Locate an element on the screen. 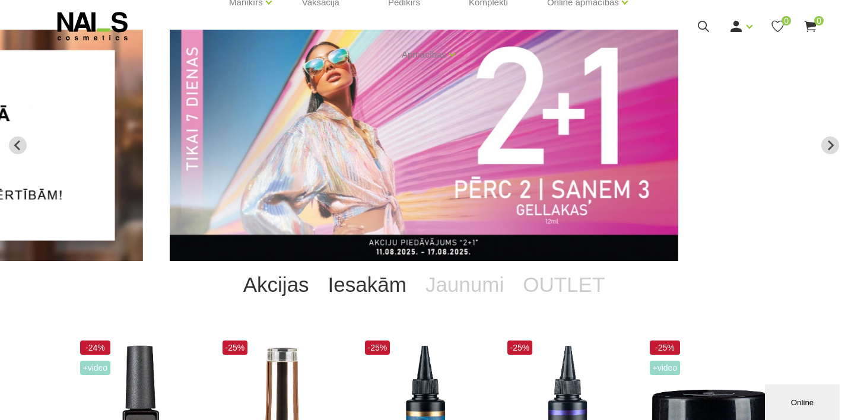 The width and height of the screenshot is (848, 420). button: Next slide is located at coordinates (831, 145).